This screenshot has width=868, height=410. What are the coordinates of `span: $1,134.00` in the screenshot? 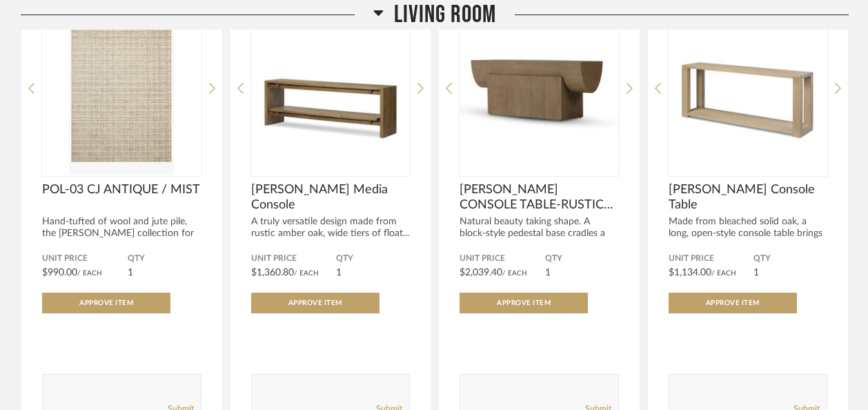 It's located at (690, 273).